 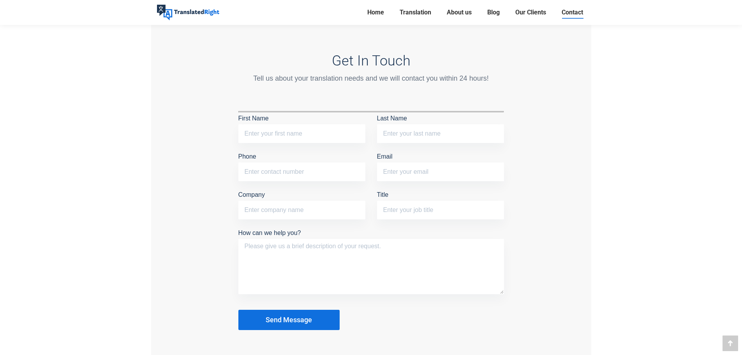 What do you see at coordinates (530, 12) in the screenshot?
I see `span: Our Clients` at bounding box center [530, 12].